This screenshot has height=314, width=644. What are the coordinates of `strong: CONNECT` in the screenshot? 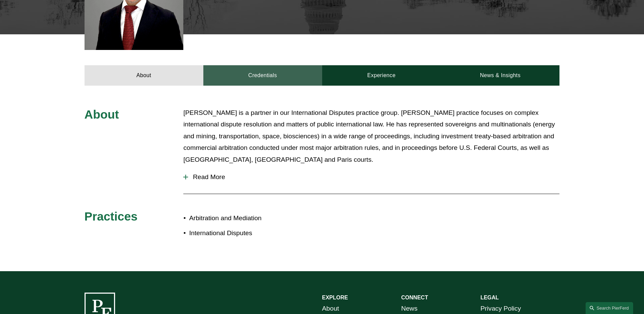 It's located at (414, 297).